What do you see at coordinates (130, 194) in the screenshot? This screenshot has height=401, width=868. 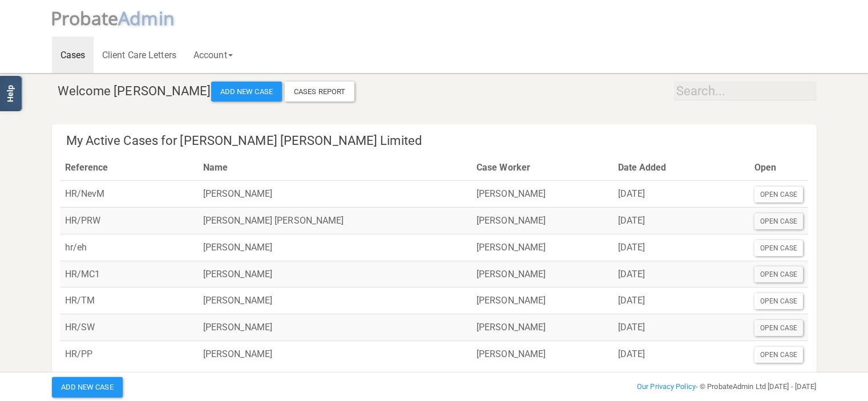 I see `td: HR/NevM` at bounding box center [130, 194].